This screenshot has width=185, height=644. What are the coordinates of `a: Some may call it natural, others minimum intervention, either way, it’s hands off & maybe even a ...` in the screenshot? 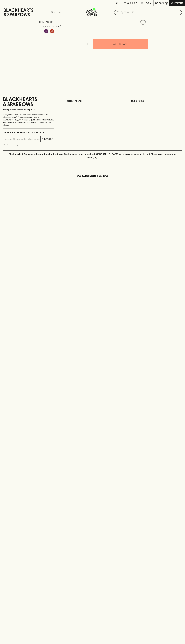 It's located at (46, 31).